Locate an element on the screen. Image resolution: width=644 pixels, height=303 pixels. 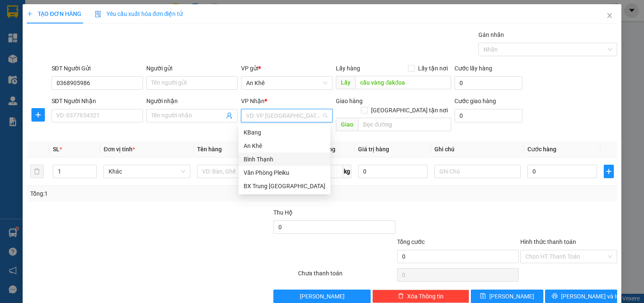
button: deleteXóa Thông tin is located at coordinates (420, 296).